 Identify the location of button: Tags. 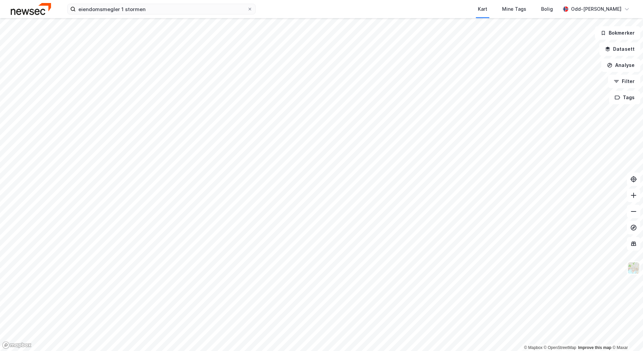
(625, 98).